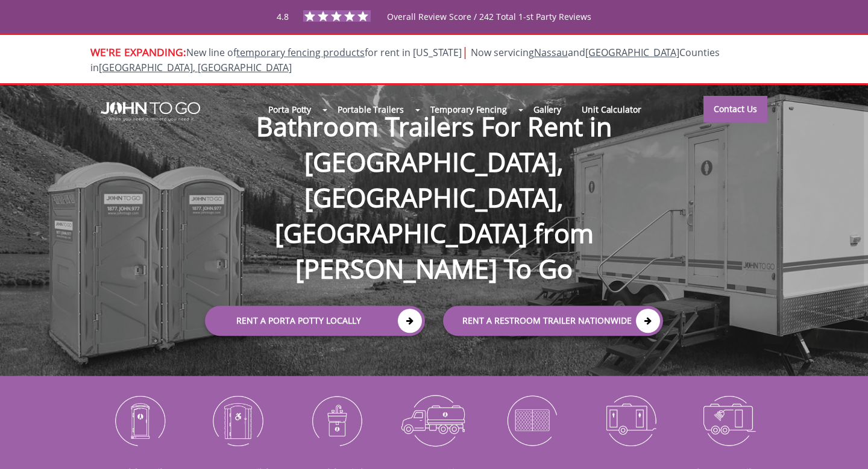 Image resolution: width=868 pixels, height=469 pixels. What do you see at coordinates (611, 109) in the screenshot?
I see `a: Unit Calculator` at bounding box center [611, 109].